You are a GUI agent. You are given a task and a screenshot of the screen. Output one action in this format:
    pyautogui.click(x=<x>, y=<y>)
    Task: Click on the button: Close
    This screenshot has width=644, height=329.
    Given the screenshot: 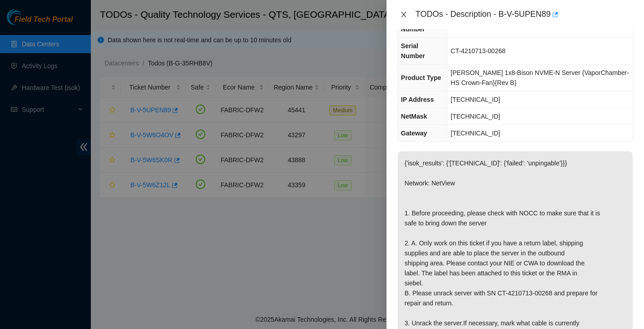 What is the action you would take?
    pyautogui.click(x=403, y=15)
    